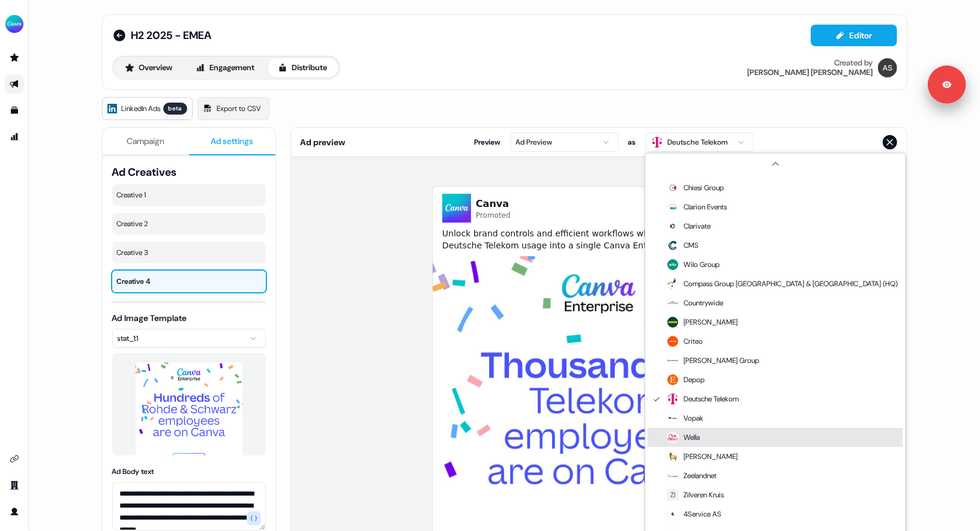 The width and height of the screenshot is (980, 531). Describe the element at coordinates (685, 418) in the screenshot. I see `div: Vopak` at that location.